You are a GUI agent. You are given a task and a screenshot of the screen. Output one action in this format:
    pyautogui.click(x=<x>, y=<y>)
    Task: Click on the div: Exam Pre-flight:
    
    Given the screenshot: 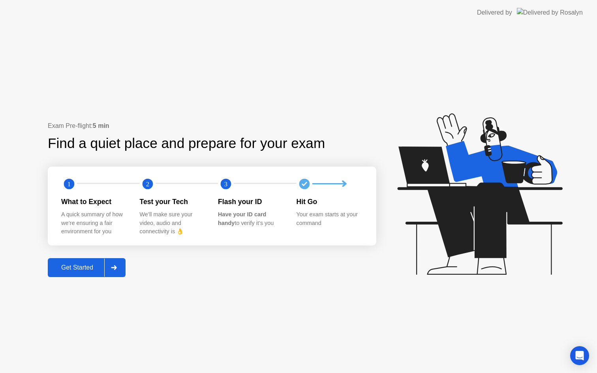 What is the action you would take?
    pyautogui.click(x=212, y=126)
    